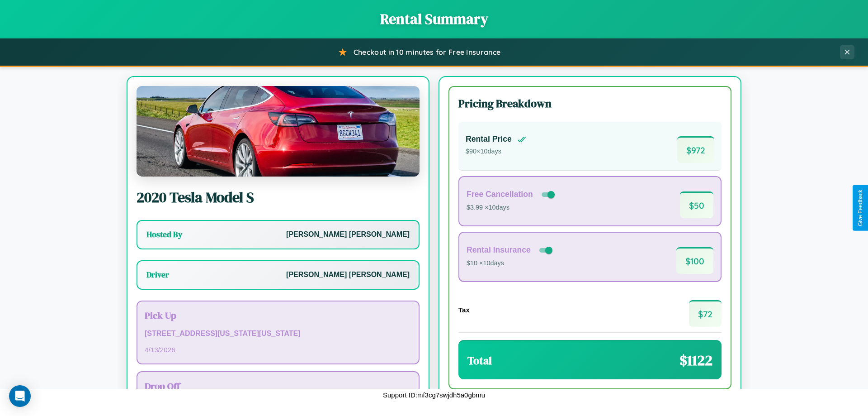 The height and width of the screenshot is (416, 868). I want to click on h3: Drop Off, so click(278, 385).